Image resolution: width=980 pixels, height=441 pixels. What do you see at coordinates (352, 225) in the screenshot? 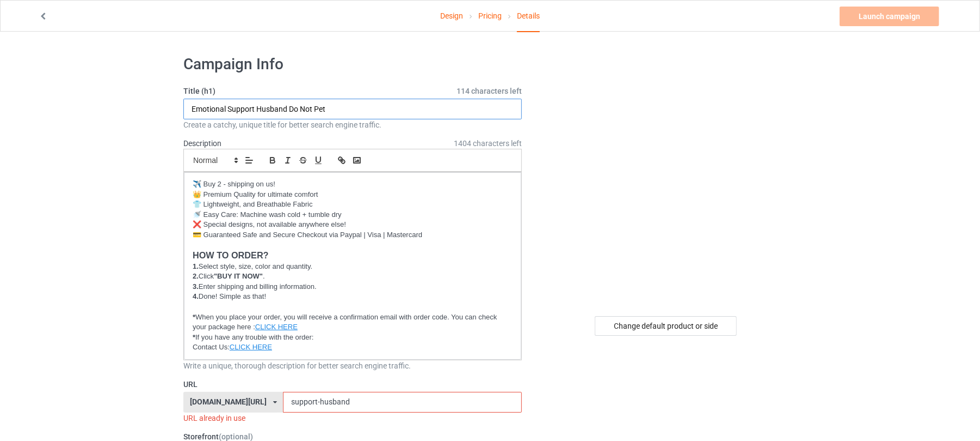
I see `p: ❌ Special designs, not available anywhere else!` at bounding box center [352, 225].